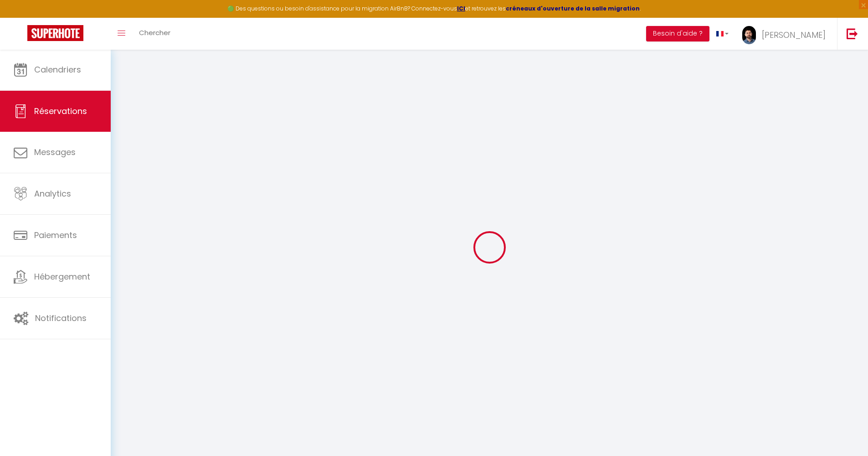 Image resolution: width=868 pixels, height=456 pixels. What do you see at coordinates (461, 8) in the screenshot?
I see `strong: ICI` at bounding box center [461, 8].